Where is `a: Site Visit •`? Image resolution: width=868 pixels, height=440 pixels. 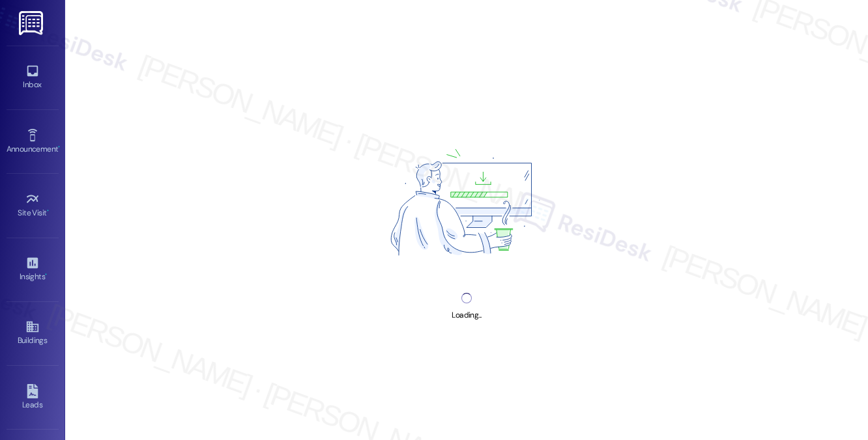 a: Site Visit • is located at coordinates (33, 206).